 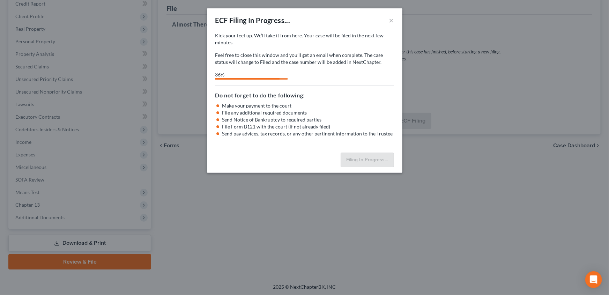 What do you see at coordinates (594, 280) in the screenshot?
I see `div: Open Intercom Messenger` at bounding box center [594, 280].